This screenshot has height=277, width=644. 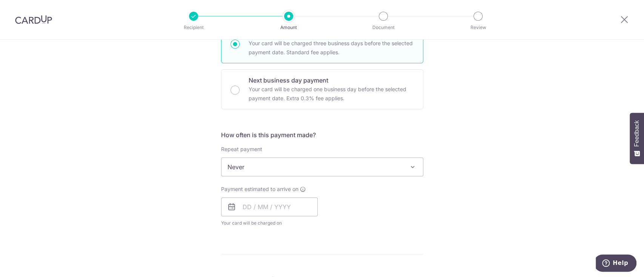 I want to click on span: Feedback, so click(x=637, y=134).